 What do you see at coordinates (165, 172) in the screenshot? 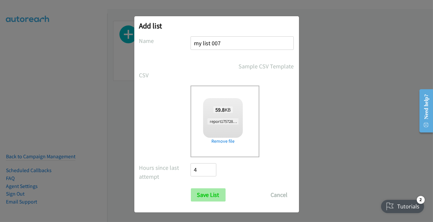
I see `label: Hours since last attempt` at bounding box center [165, 172].